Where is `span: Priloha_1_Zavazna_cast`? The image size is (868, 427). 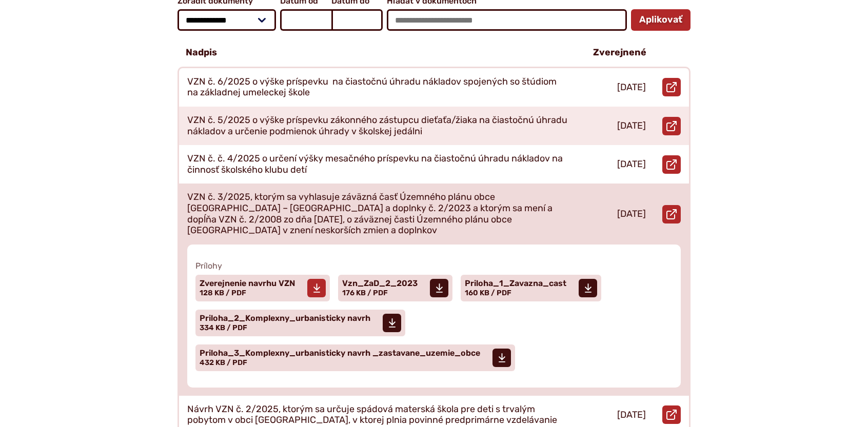
span: Priloha_1_Zavazna_cast is located at coordinates (516, 284).